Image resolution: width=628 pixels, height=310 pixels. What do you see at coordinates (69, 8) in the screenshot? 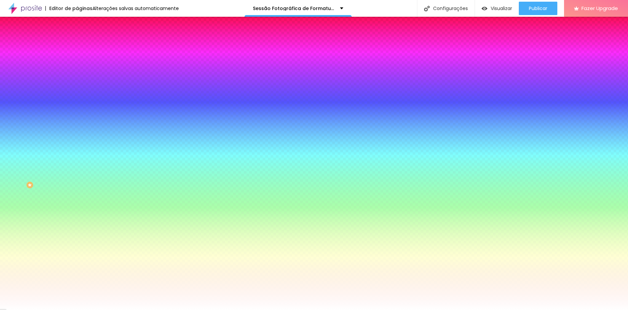
I see `div: Editor de páginas` at bounding box center [69, 8].